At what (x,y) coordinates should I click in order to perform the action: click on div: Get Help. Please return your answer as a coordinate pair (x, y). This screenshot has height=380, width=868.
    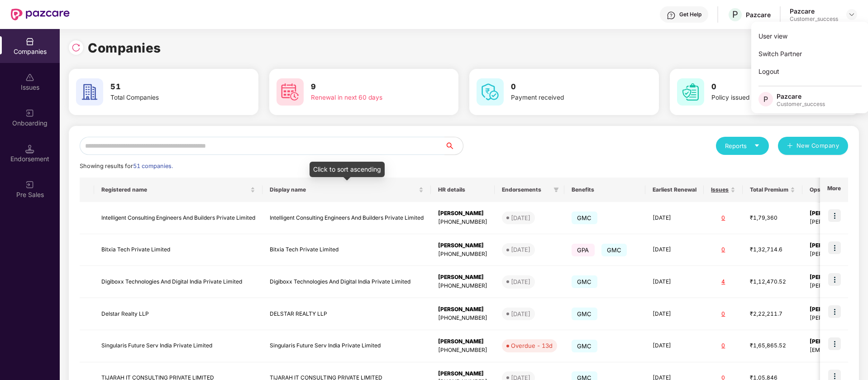
    Looking at the image, I should click on (690, 15).